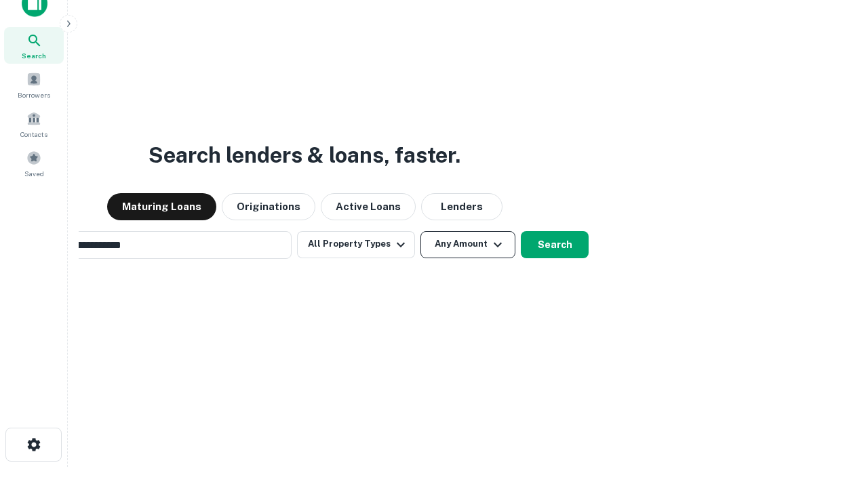 The height and width of the screenshot is (488, 868). What do you see at coordinates (34, 46) in the screenshot?
I see `div: Search` at bounding box center [34, 46].